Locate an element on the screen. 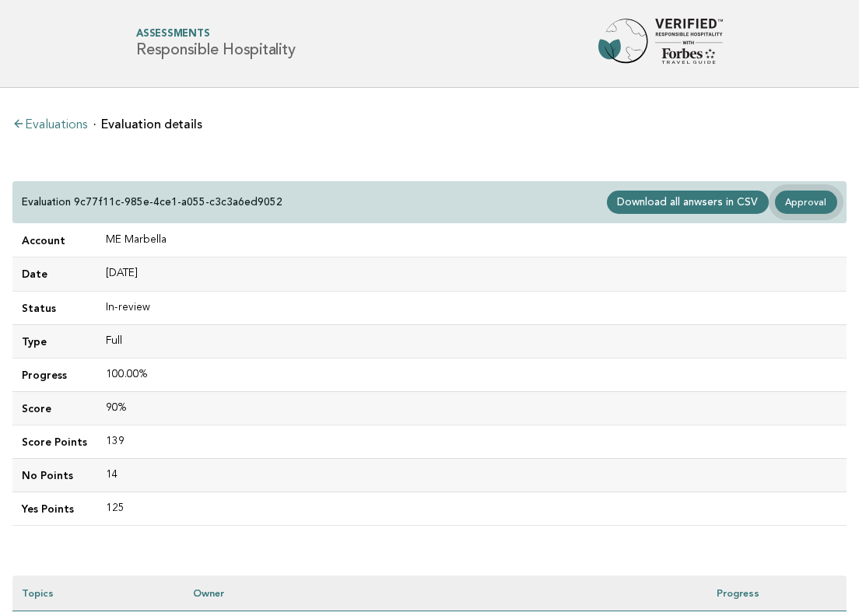 The image size is (859, 616). th: Progress is located at coordinates (777, 593).